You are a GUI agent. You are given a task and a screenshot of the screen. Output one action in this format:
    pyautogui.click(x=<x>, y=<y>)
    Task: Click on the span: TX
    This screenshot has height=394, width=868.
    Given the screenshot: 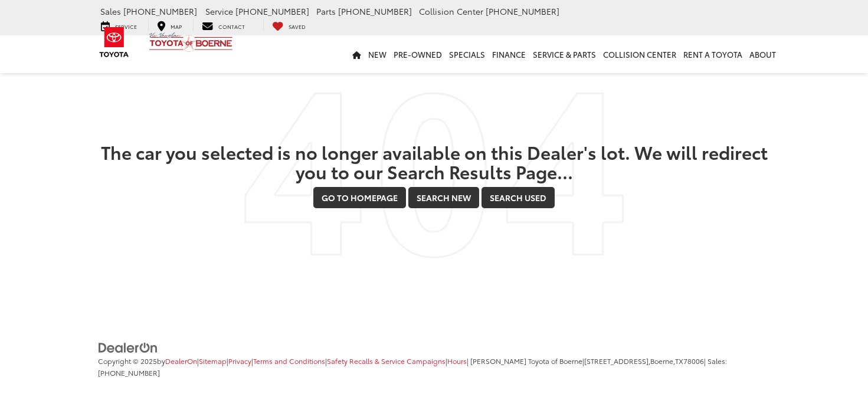 What is the action you would take?
    pyautogui.click(x=679, y=361)
    